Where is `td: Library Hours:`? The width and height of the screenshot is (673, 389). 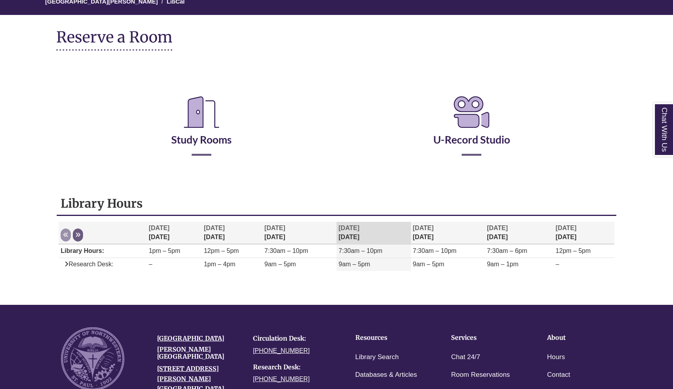
td: Library Hours: is located at coordinates (103, 251).